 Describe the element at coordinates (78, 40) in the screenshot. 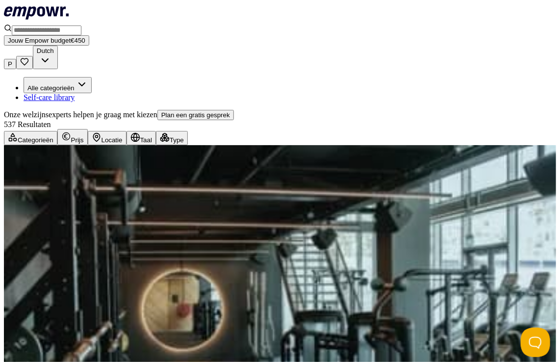

I see `span: € 450` at that location.